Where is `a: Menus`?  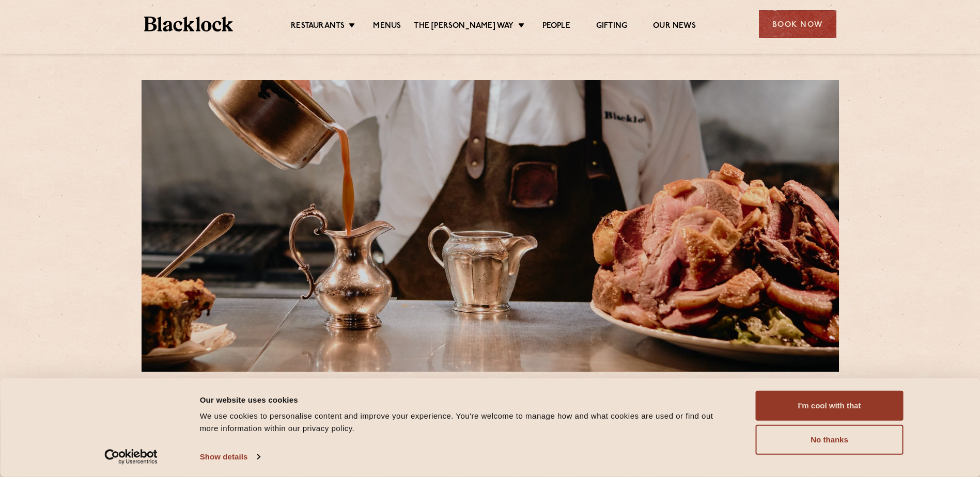
a: Menus is located at coordinates (387, 27).